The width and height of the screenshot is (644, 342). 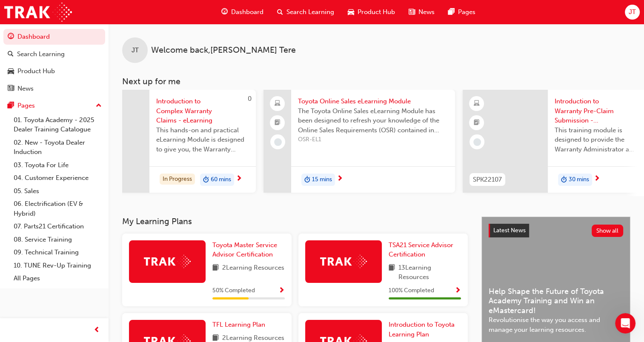 I want to click on a: car-iconProduct Hub, so click(x=371, y=12).